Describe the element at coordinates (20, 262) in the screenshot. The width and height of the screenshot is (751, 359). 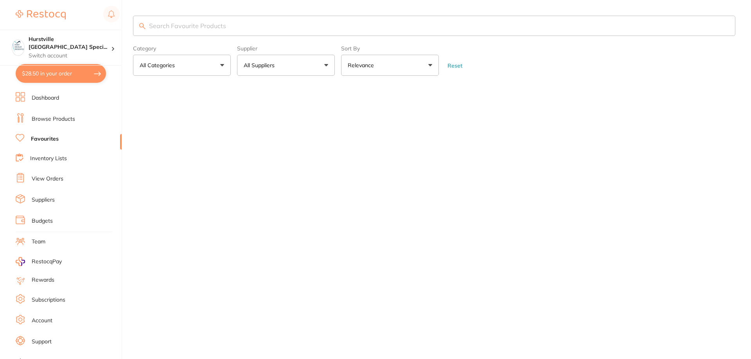
I see `img: RestocqPay` at that location.